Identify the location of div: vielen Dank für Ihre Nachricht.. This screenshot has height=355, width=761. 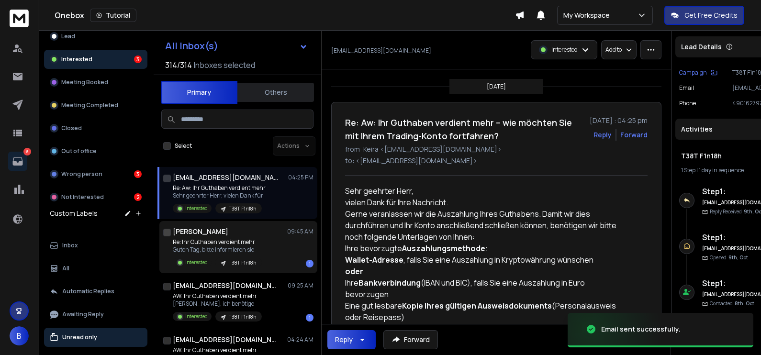
(485, 203).